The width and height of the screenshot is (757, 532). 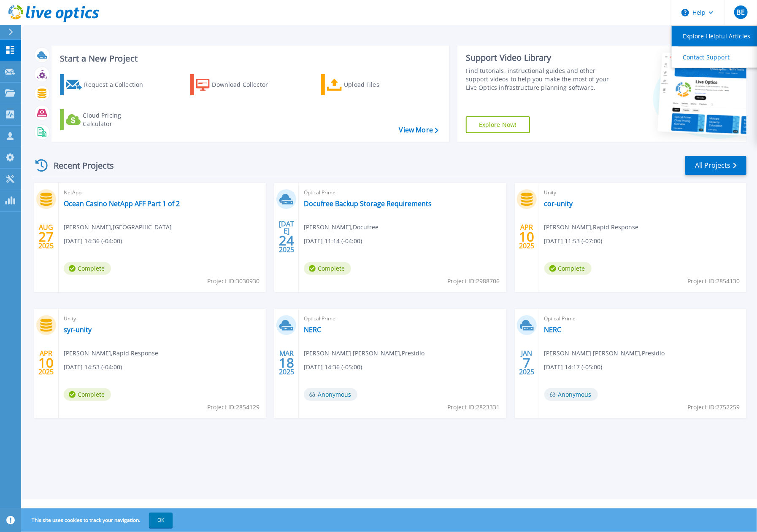 I want to click on a: Request a Collection, so click(x=107, y=85).